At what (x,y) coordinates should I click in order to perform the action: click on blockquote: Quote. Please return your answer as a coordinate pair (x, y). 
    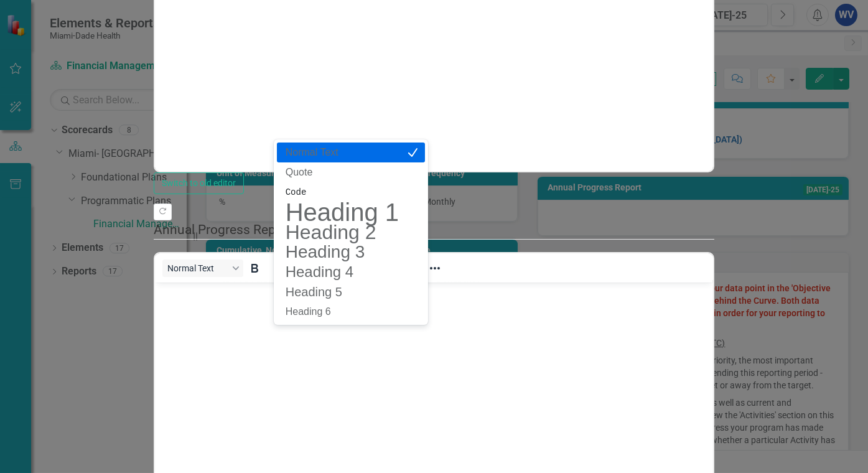
    Looking at the image, I should click on (342, 173).